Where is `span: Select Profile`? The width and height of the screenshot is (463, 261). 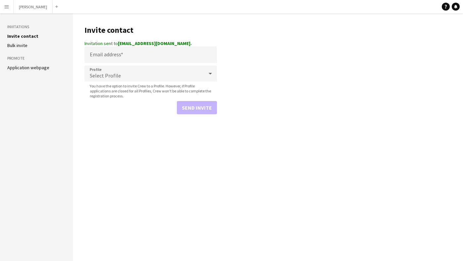 span: Select Profile is located at coordinates (105, 75).